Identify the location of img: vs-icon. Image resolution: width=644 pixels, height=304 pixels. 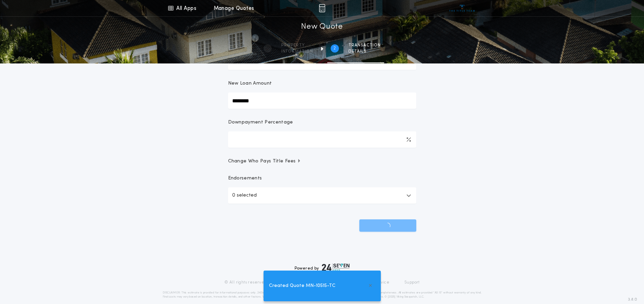
(462, 8).